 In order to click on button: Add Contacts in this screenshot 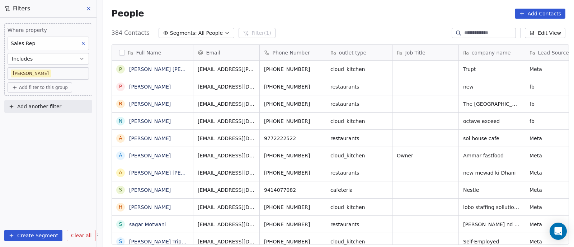, I will do `click(540, 14)`.